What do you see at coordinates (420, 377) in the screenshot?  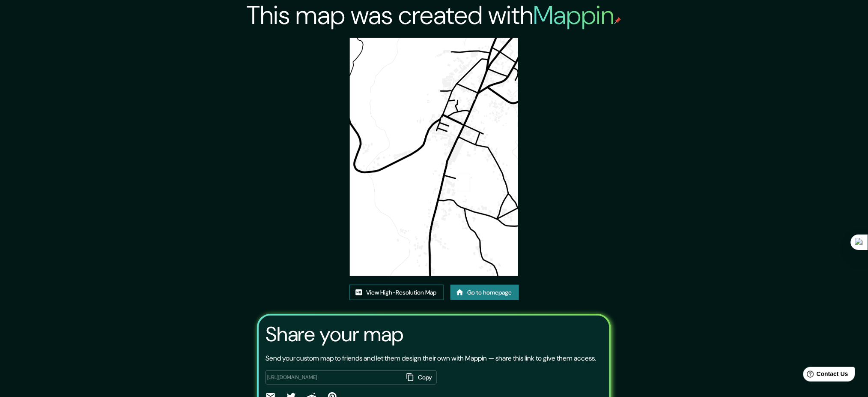 I see `button: Copy` at bounding box center [420, 377].